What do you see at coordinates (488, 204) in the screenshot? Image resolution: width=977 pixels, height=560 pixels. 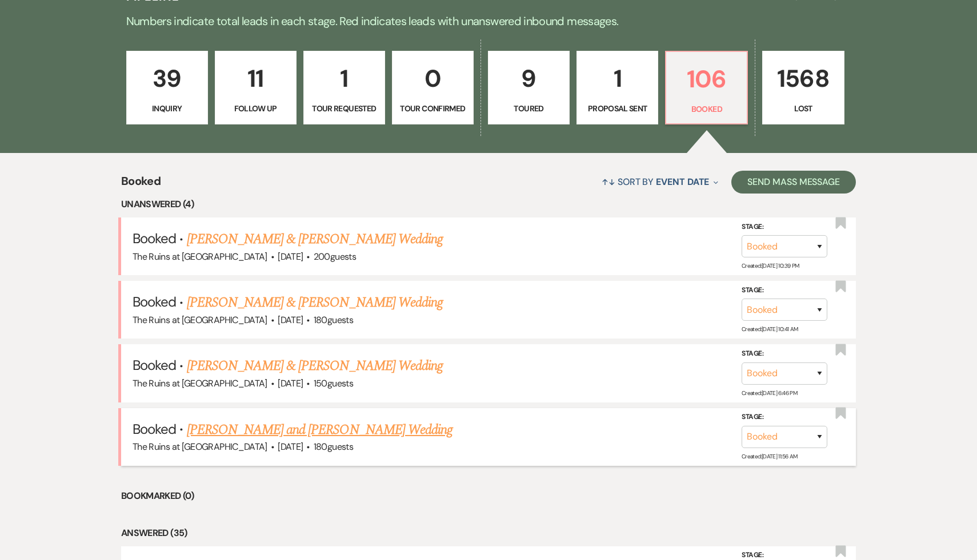 I see `li: Unanswered (4)` at bounding box center [488, 204].